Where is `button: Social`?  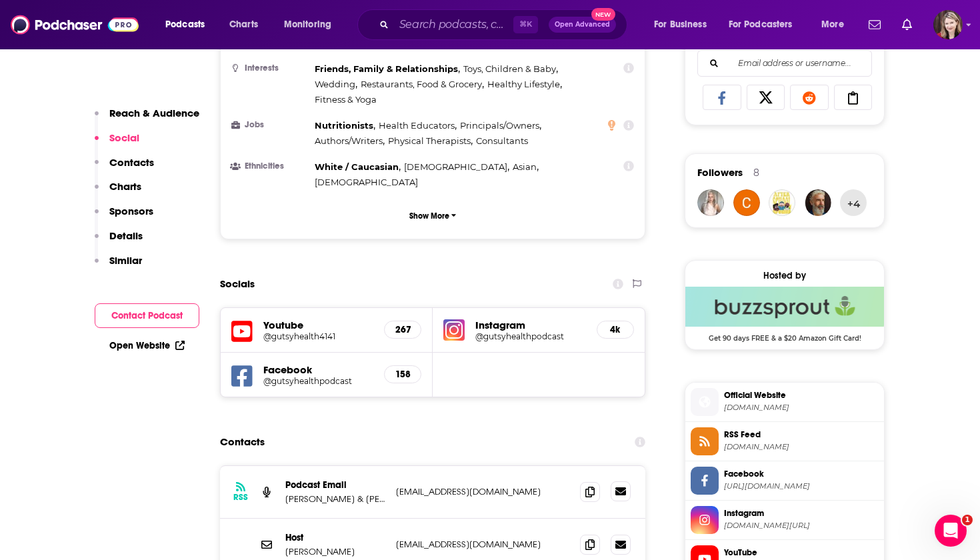 button: Social is located at coordinates (117, 144).